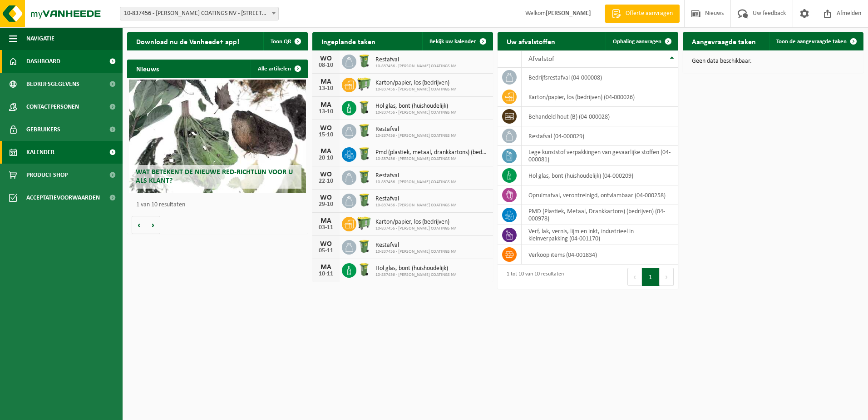 This screenshot has width=868, height=420. Describe the element at coordinates (348, 41) in the screenshot. I see `h2: Ingeplande taken` at that location.